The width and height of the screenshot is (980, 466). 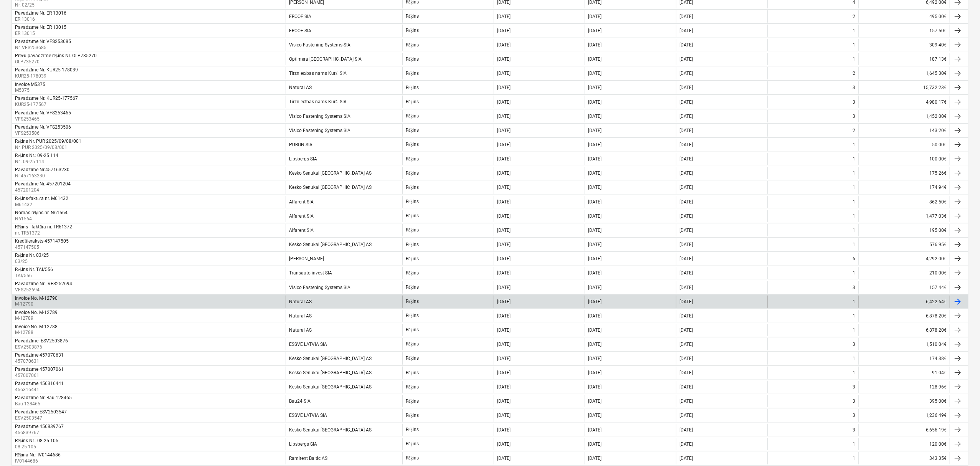 What do you see at coordinates (300, 87) in the screenshot?
I see `div: Natural AS` at bounding box center [300, 87].